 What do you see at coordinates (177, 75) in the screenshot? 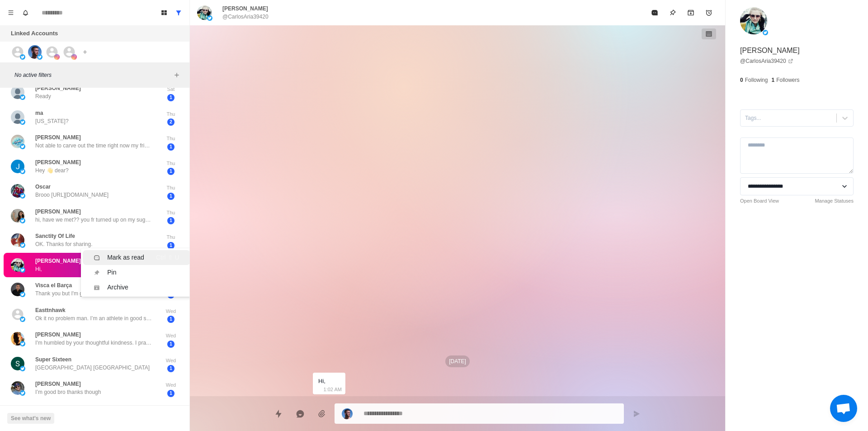
I see `button: Add filters` at bounding box center [177, 75].